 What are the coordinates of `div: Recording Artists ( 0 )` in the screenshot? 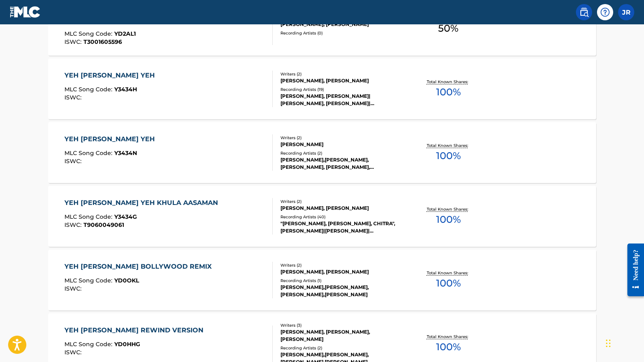 It's located at (341, 33).